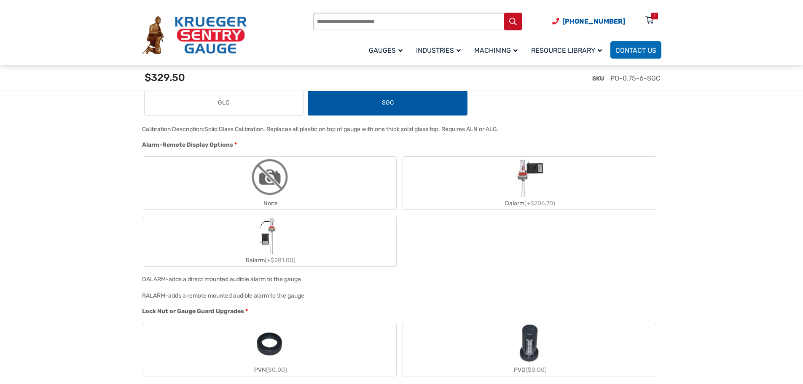  What do you see at coordinates (173, 129) in the screenshot?
I see `span: Calibration Description:` at bounding box center [173, 129].